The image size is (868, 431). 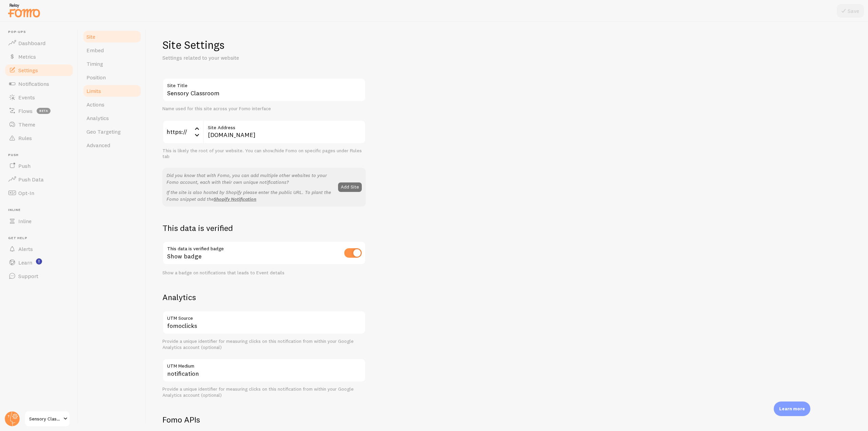 I want to click on a: Push Data, so click(x=39, y=179).